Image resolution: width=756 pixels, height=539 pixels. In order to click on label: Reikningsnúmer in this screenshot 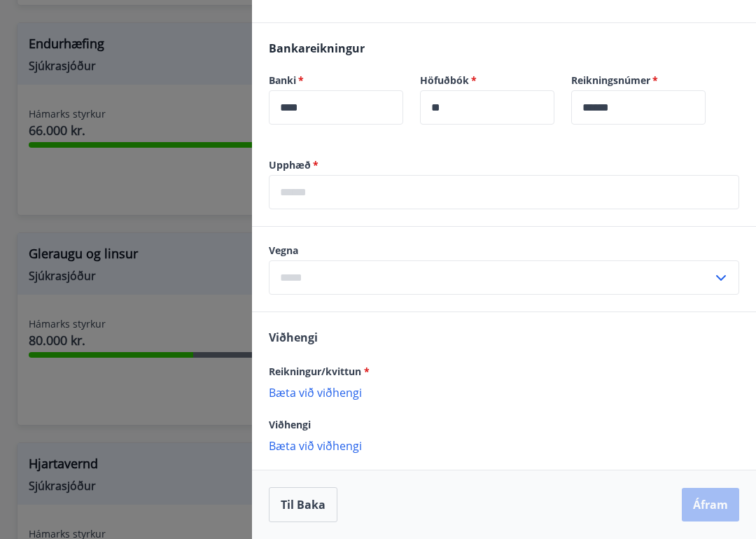, I will do `click(638, 80)`.